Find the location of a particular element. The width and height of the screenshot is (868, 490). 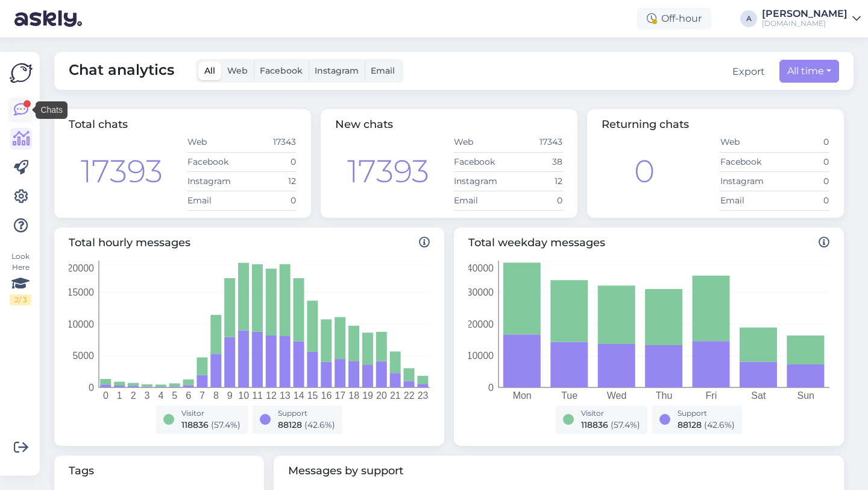

div: A is located at coordinates (749, 19).